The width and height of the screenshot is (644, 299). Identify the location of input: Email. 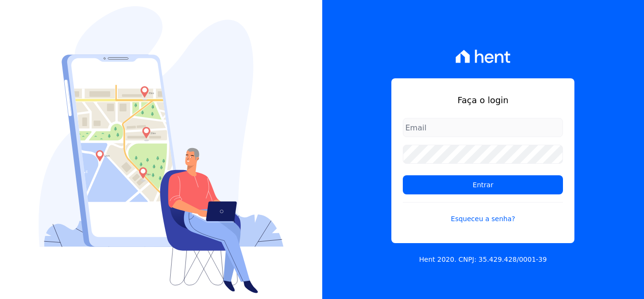
(483, 127).